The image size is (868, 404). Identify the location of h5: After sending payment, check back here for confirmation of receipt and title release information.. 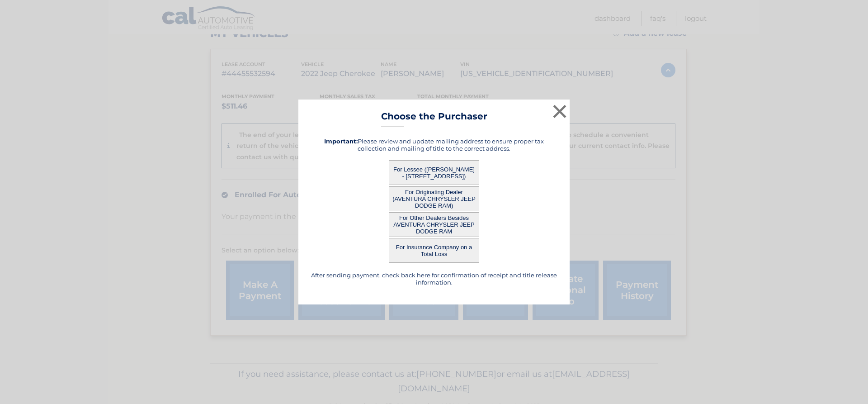
(434, 278).